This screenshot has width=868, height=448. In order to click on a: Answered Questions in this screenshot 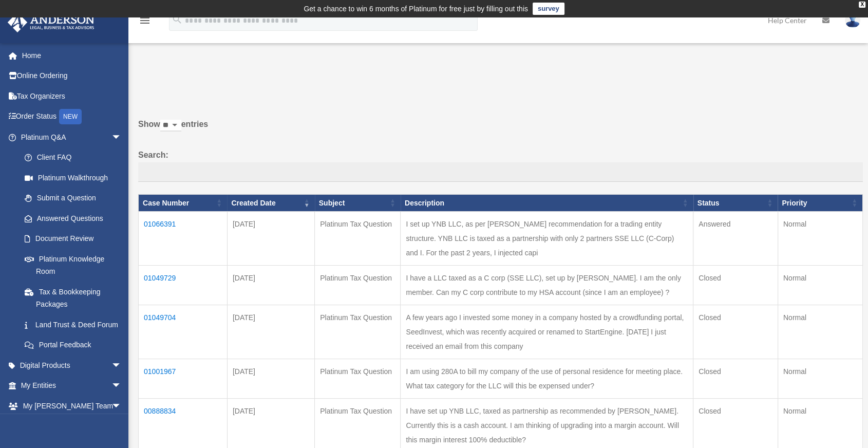, I will do `click(70, 218)`.